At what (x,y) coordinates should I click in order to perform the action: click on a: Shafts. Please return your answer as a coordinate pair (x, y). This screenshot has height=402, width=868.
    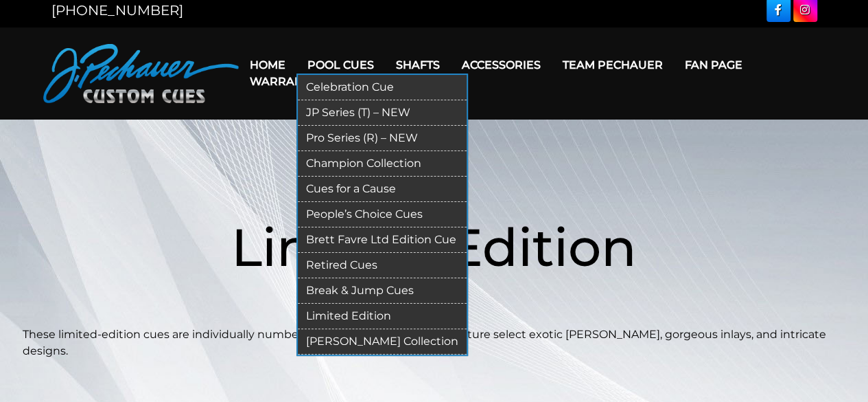
    Looking at the image, I should click on (418, 64).